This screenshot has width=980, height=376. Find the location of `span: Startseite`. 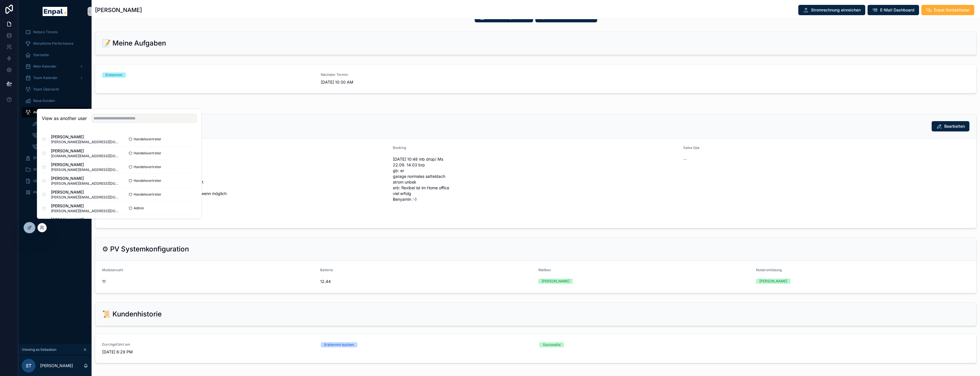

span: Startseite is located at coordinates (41, 55).